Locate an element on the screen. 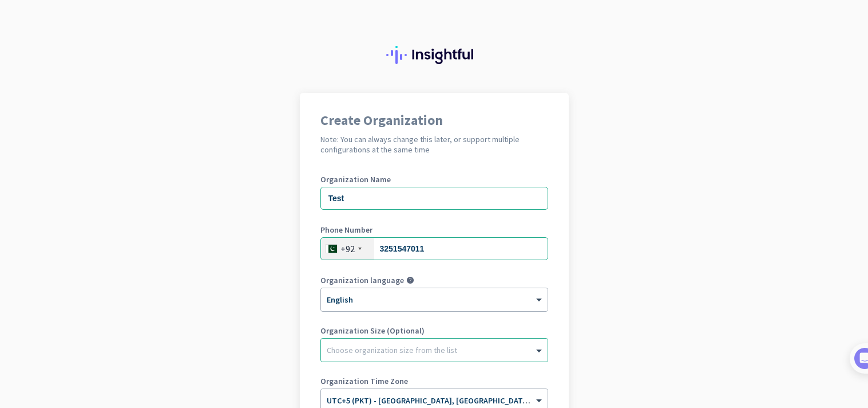  label: Organization Name is located at coordinates (435, 179).